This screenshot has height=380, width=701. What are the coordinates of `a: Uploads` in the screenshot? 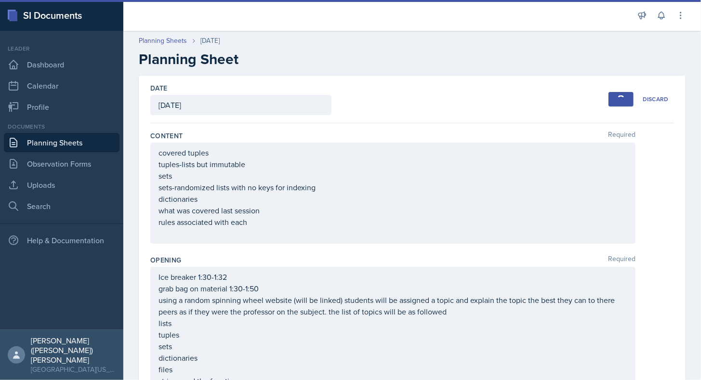 It's located at (62, 185).